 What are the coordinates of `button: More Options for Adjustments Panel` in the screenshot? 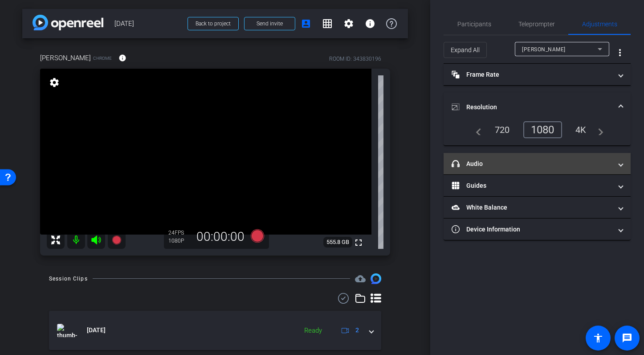 It's located at (620, 53).